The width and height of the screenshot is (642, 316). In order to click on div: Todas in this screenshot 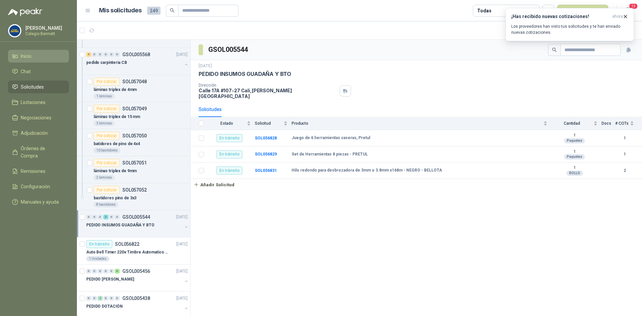, I will do `click(484, 11)`.